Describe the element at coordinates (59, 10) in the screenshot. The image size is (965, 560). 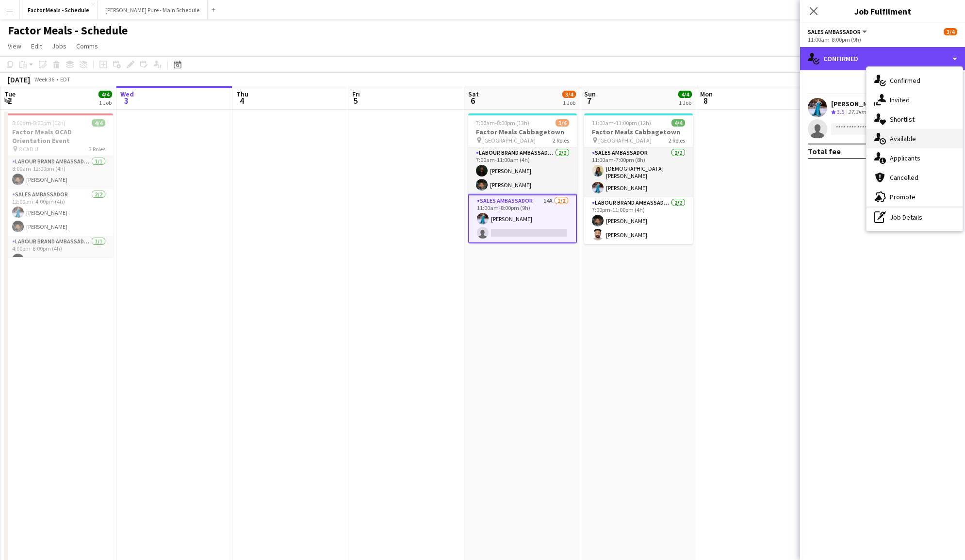
I see `button: Factor Meals - Schedule` at that location.